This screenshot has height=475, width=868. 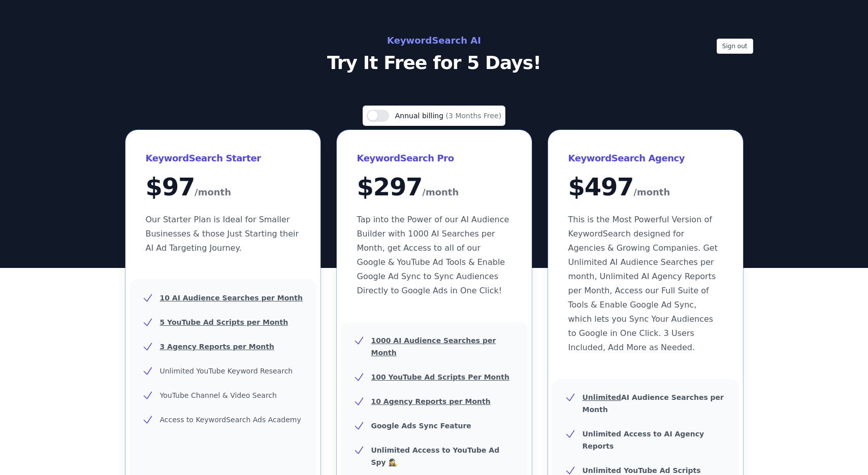 I want to click on h3: KeywordSearch Starter, so click(x=223, y=159).